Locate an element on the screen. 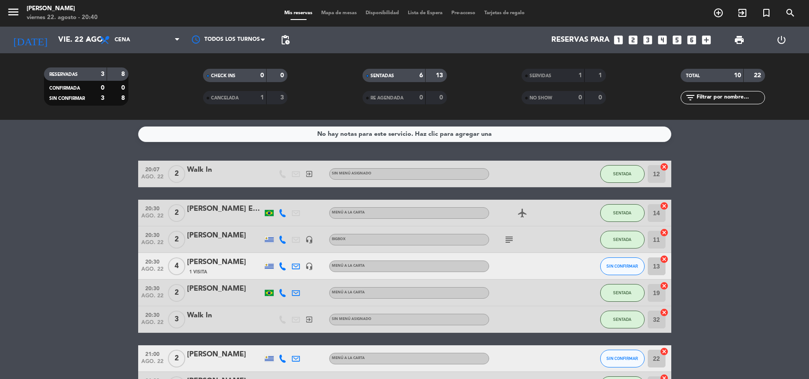 The image size is (809, 379). i: looks_5 is located at coordinates (677, 40).